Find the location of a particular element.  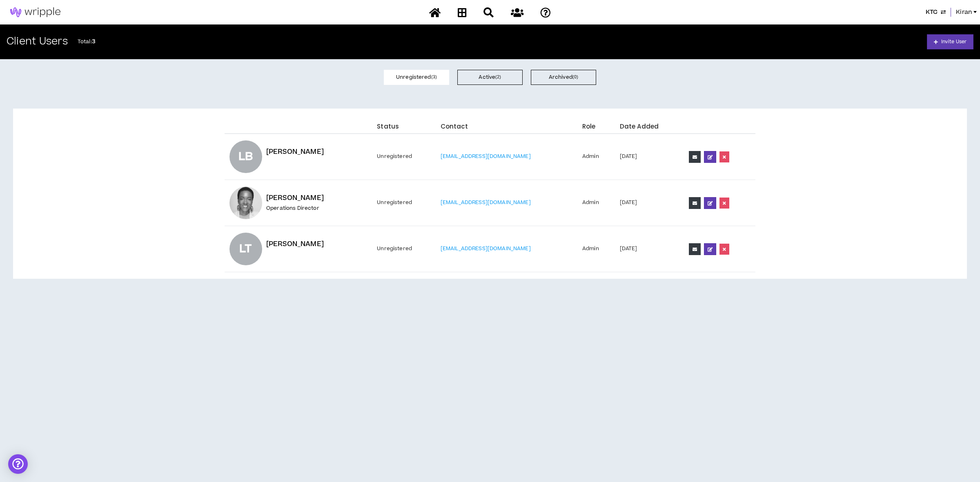

div: Linda B. is located at coordinates (246, 157).